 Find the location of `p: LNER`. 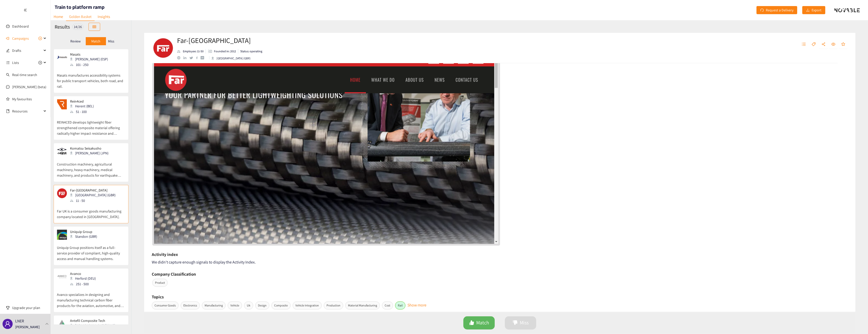

p: LNER is located at coordinates (19, 321).